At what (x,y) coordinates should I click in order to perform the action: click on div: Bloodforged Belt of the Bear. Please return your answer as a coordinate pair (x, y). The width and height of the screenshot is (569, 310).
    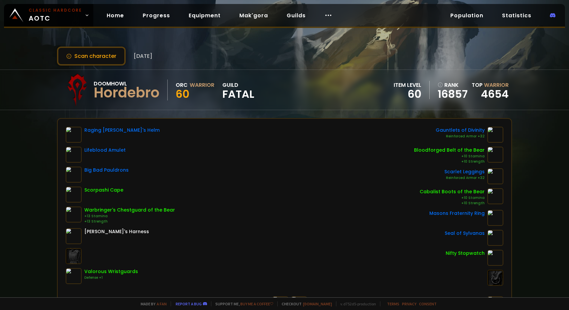
    Looking at the image, I should click on (449, 150).